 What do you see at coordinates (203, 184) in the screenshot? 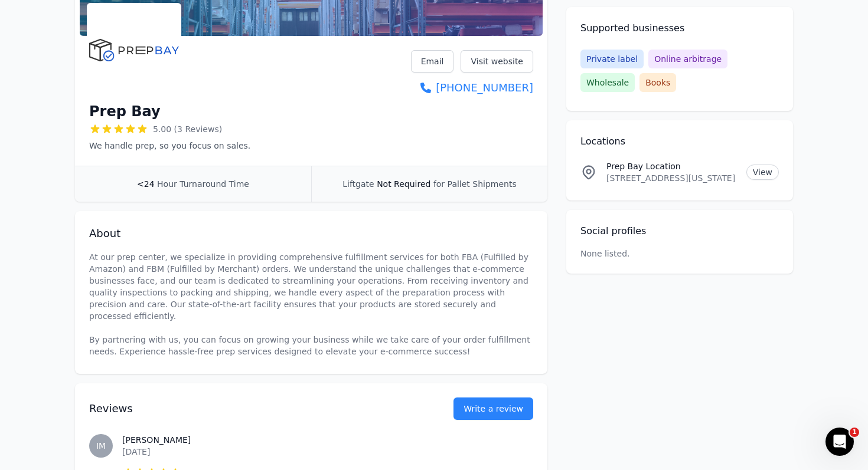
I see `span: Hour Turnaround Time` at bounding box center [203, 184].